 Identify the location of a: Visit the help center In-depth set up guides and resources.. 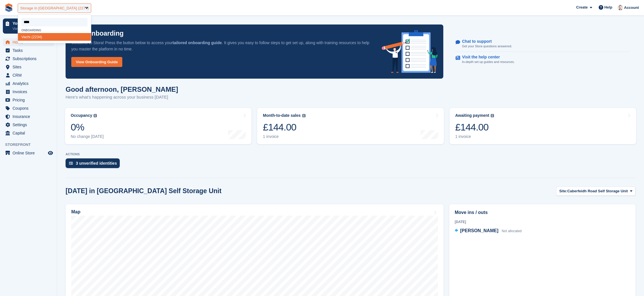
(543, 60).